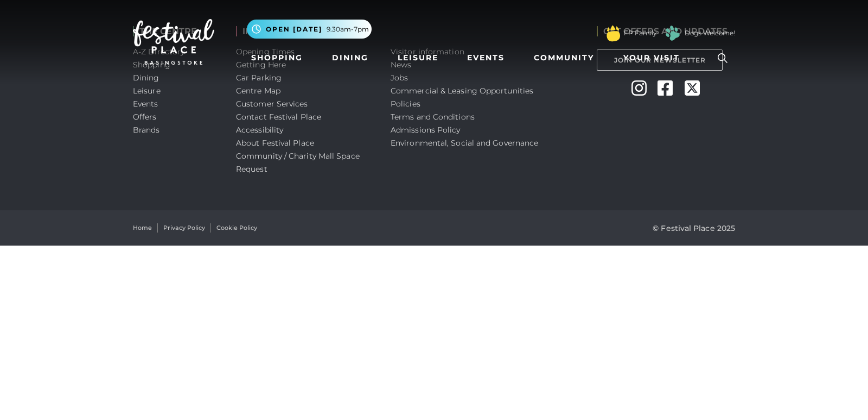  What do you see at coordinates (350, 58) in the screenshot?
I see `a: Dining` at bounding box center [350, 58].